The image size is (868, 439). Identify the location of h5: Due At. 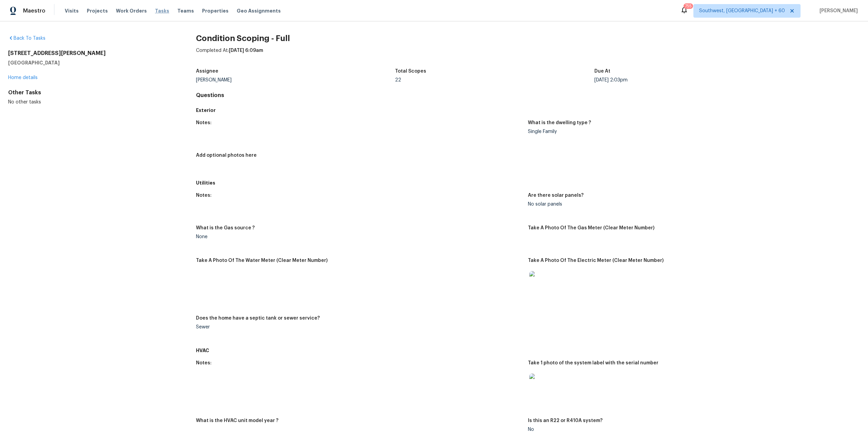
(602, 71).